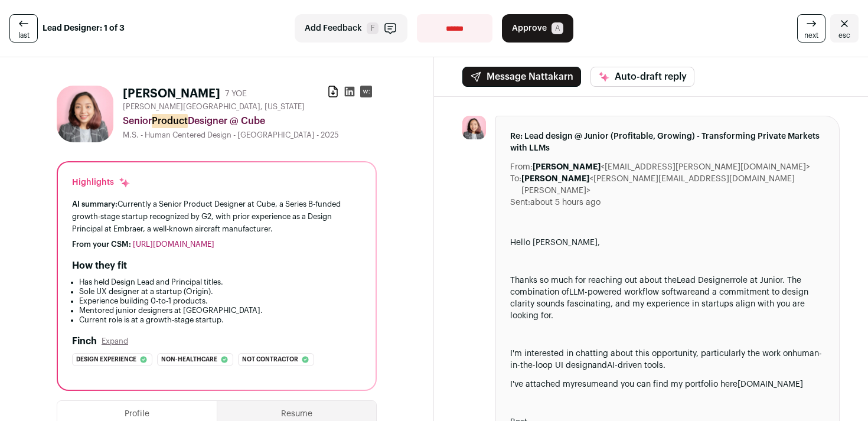 The width and height of the screenshot is (868, 421). What do you see at coordinates (565, 202) in the screenshot?
I see `dd: about 5 hours ago` at bounding box center [565, 202].